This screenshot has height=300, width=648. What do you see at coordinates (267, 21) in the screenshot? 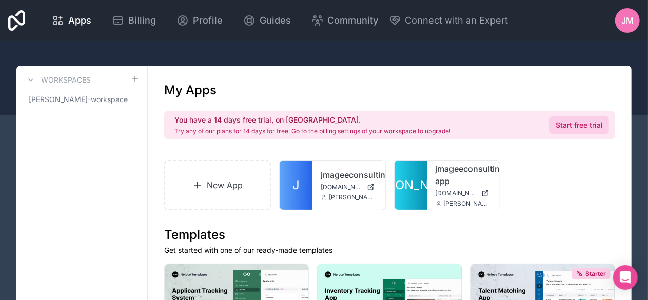
I see `a: Guides` at bounding box center [267, 21].